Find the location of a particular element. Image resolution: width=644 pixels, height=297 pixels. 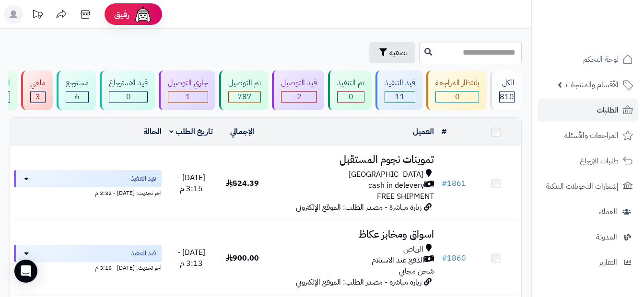

div: ملغي is located at coordinates (38, 83).